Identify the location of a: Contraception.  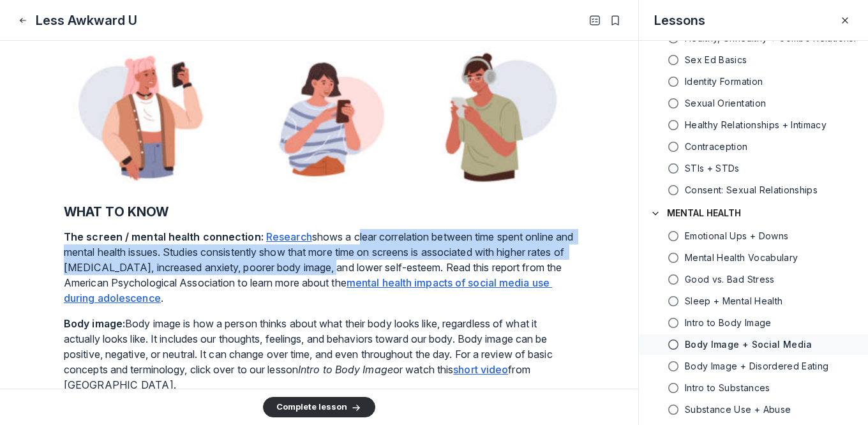
(753, 147).